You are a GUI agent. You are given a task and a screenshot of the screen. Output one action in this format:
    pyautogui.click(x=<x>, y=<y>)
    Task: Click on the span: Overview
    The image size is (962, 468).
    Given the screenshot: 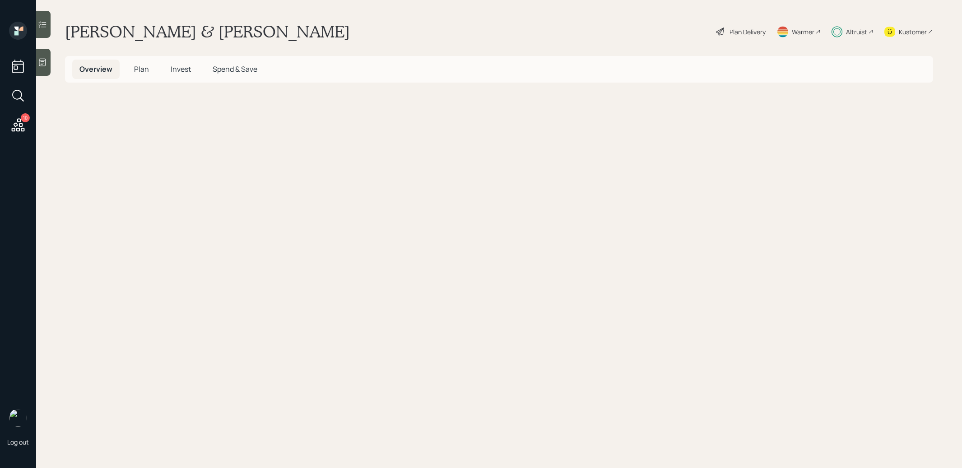 What is the action you would take?
    pyautogui.click(x=96, y=69)
    